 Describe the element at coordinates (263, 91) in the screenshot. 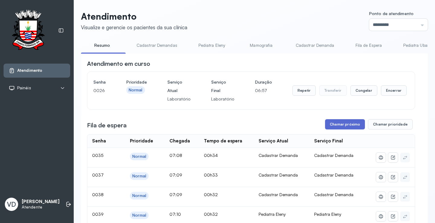

I see `p: 06:57` at that location.